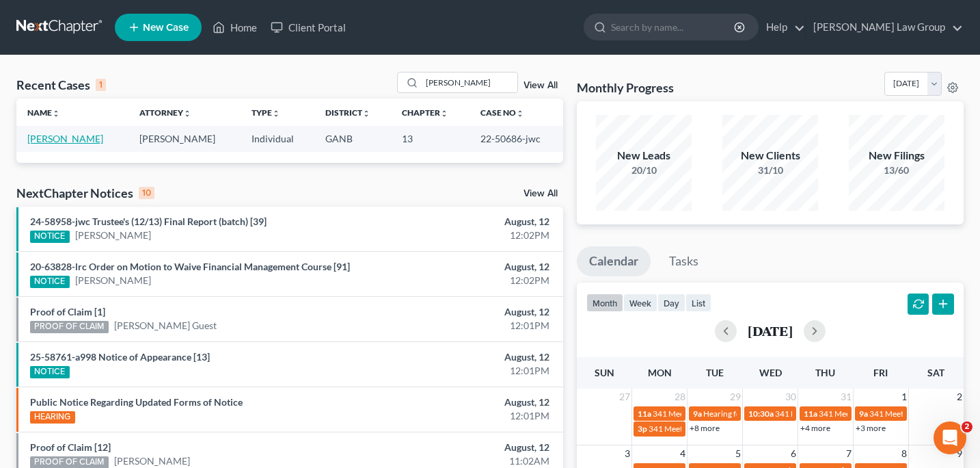 The image size is (980, 468). Describe the element at coordinates (671, 303) in the screenshot. I see `button: day` at that location.